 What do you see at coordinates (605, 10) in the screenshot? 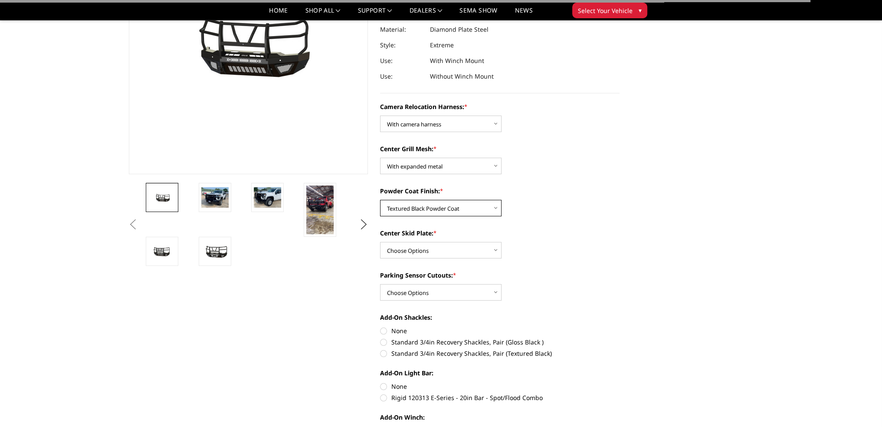
I see `span: Select Your Vehicle` at bounding box center [605, 10].